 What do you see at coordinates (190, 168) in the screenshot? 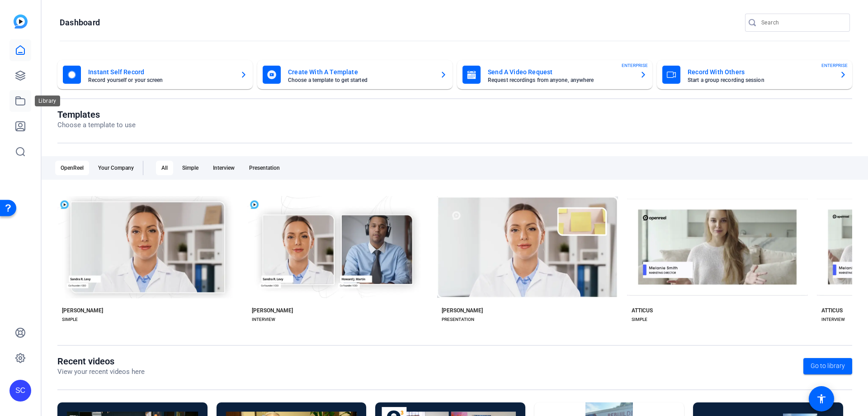
I see `div: Simple` at bounding box center [190, 168].